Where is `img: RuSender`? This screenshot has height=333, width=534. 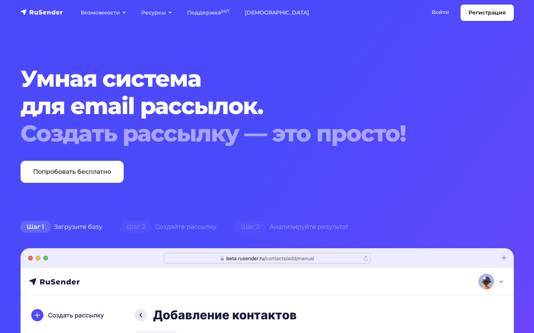
img: RuSender is located at coordinates (42, 12).